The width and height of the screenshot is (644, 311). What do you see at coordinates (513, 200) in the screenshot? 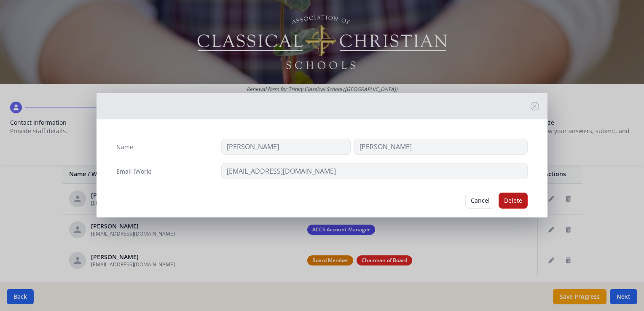
I see `button: Delete` at bounding box center [513, 200].